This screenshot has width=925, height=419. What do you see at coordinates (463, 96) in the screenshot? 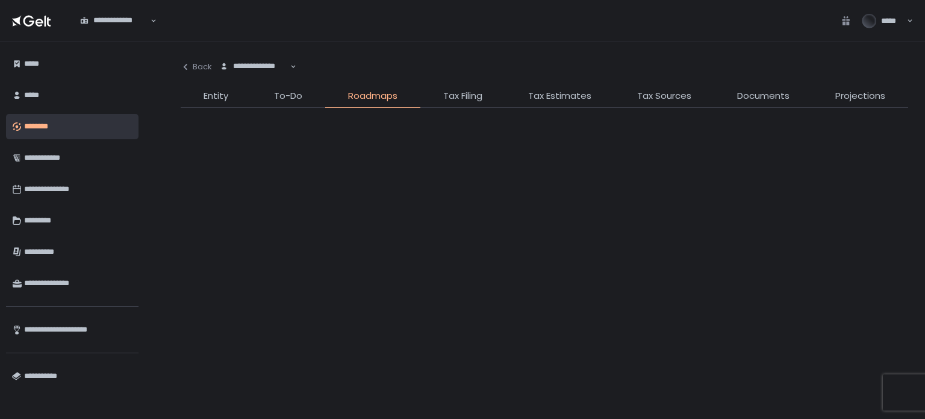
I see `span: Tax Filing` at bounding box center [463, 96].